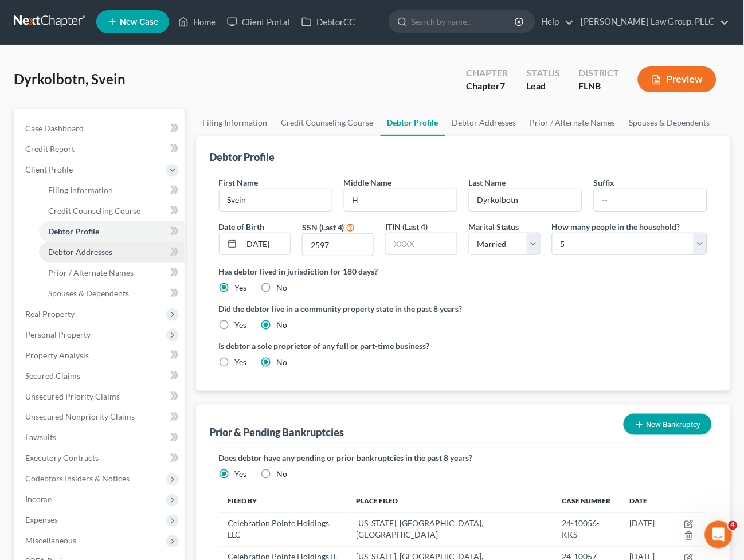  I want to click on span: Prior / Alternate Names, so click(91, 273).